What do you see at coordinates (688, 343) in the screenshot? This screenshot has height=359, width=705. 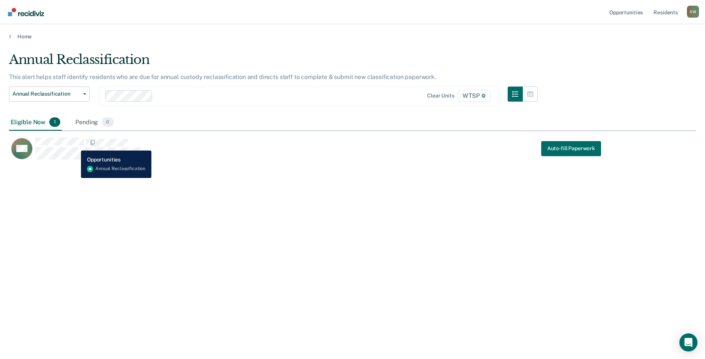 I see `div: Open Intercom Messenger` at bounding box center [688, 343].